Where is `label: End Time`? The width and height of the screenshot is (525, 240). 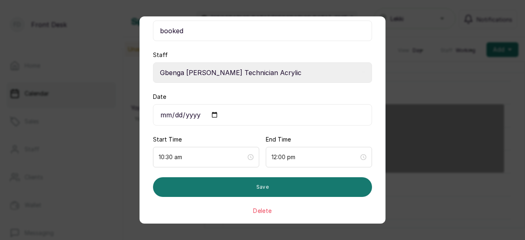
label: End Time is located at coordinates (278, 140).